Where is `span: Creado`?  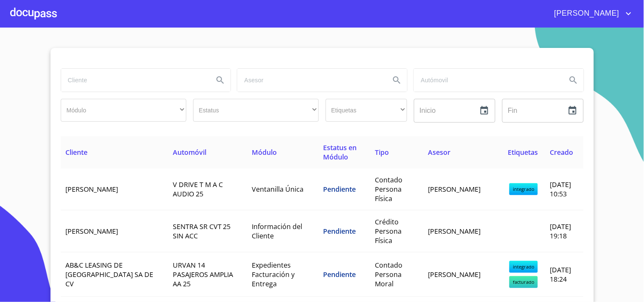 span: Creado is located at coordinates (561, 152).